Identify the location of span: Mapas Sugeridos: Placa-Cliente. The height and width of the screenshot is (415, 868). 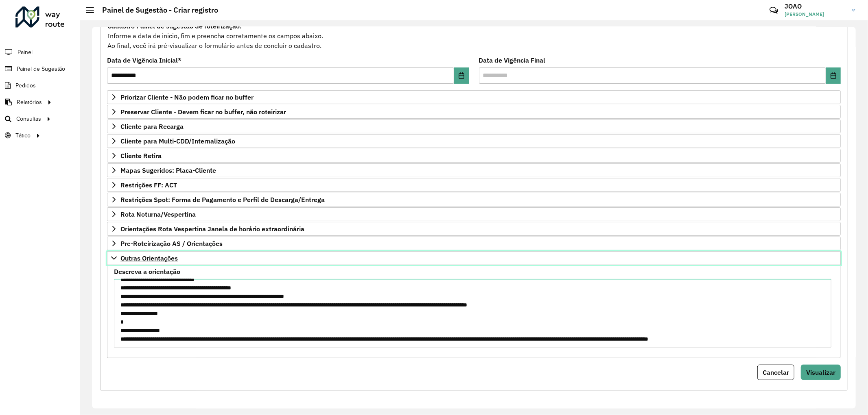
(168, 170).